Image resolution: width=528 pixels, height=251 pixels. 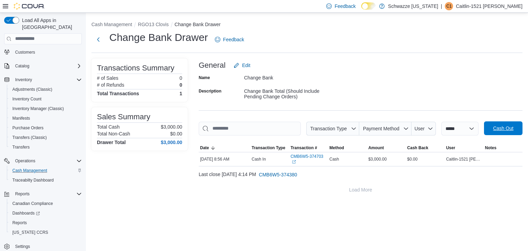 What do you see at coordinates (294, 162) in the screenshot?
I see `svg: External link` at bounding box center [294, 162].